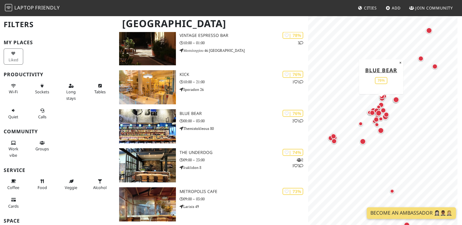 This screenshot has height=225, width=462. Describe the element at coordinates (212, 205) in the screenshot. I see `a: Metropolis Cafe | 73% Metropolis Cafe 09:00 – 03:00 Larisis 49` at that location.